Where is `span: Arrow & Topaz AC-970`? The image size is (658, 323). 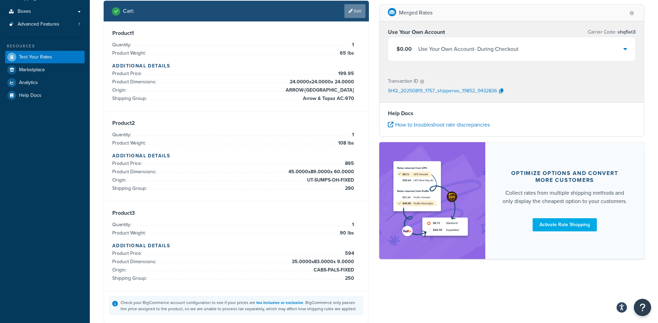 span: Arrow & Topaz AC-970 is located at coordinates (327, 98).